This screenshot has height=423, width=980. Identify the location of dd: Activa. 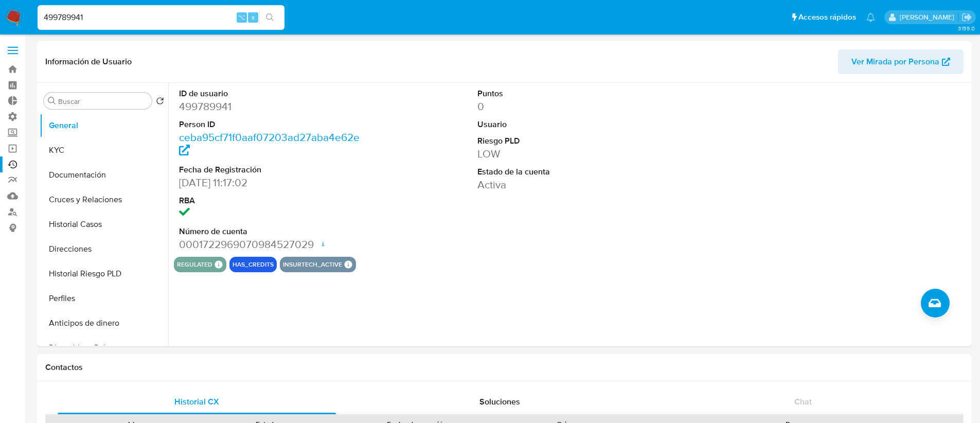
(572, 185).